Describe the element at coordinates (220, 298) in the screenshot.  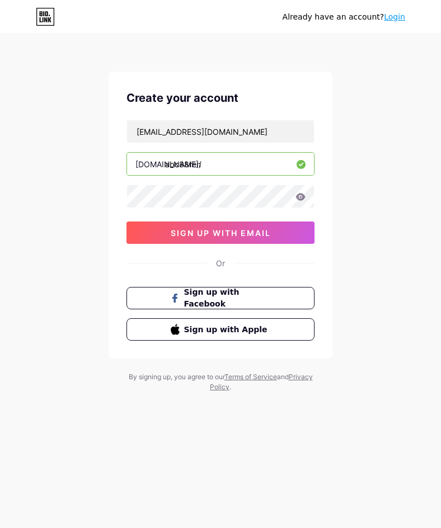
I see `a: Sign up with Facebook` at that location.